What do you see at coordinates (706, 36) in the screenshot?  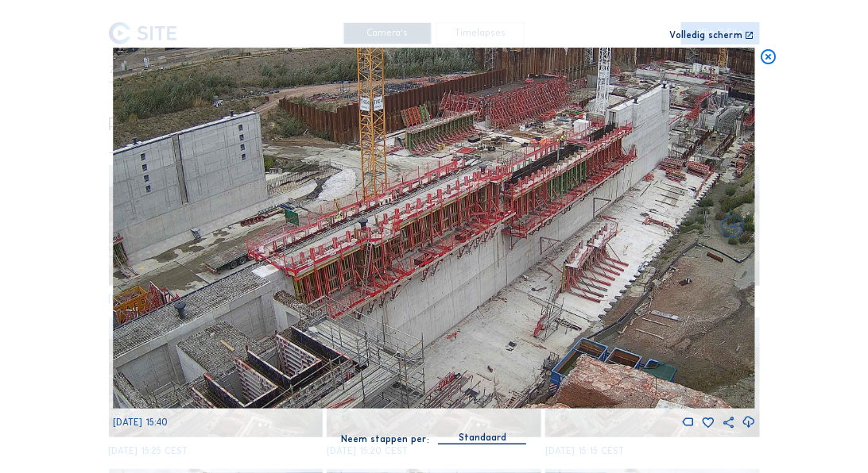 I see `div: Volledig scherm` at bounding box center [706, 36].